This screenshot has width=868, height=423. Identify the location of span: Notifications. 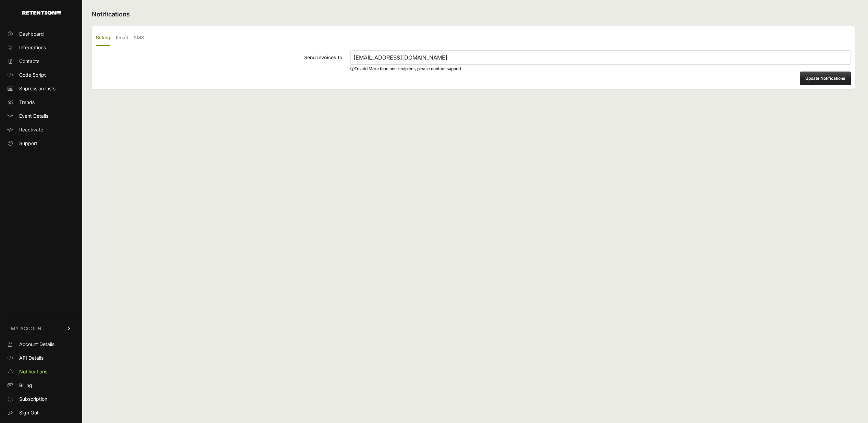
(33, 371).